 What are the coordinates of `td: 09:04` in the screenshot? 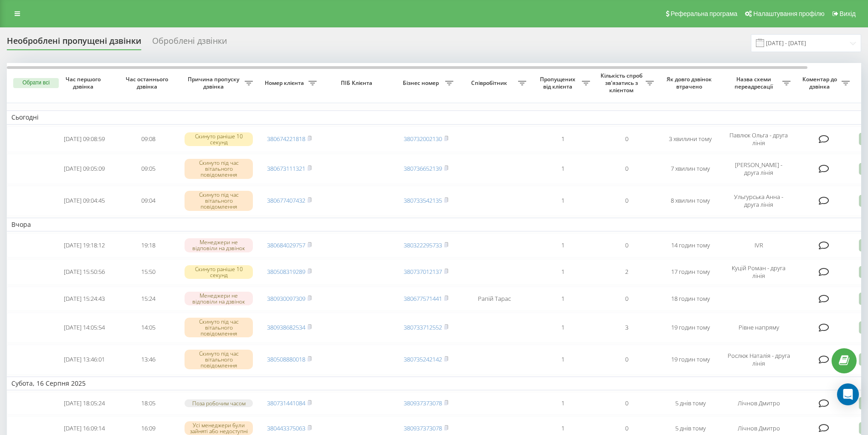 It's located at (148, 201).